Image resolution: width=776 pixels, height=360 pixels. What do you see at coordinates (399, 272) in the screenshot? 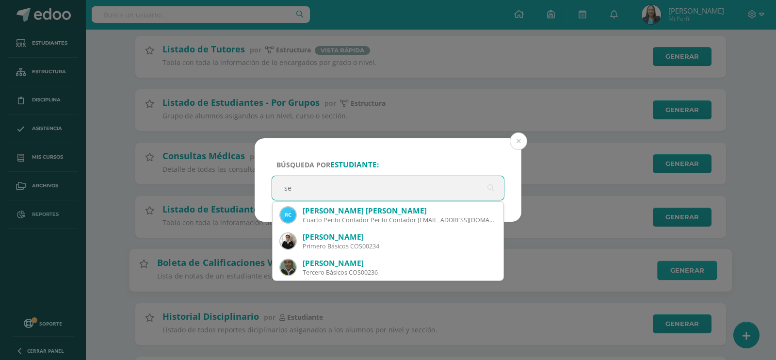
I see `div: Tercero Básicos COS00236` at bounding box center [399, 272].